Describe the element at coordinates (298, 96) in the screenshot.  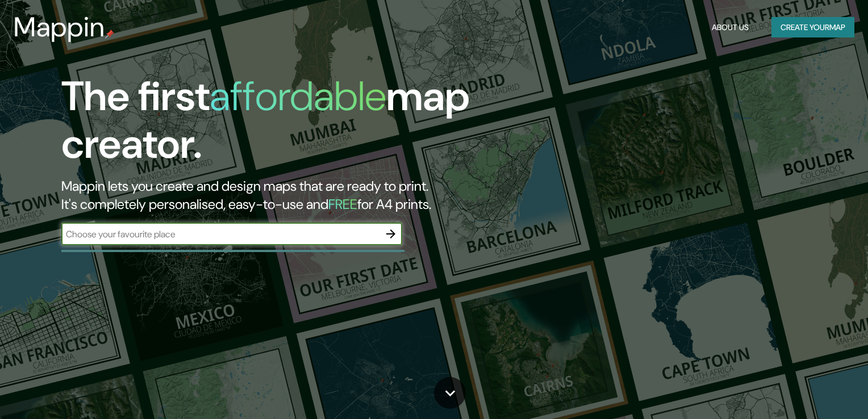
I see `h1: affordable` at that location.